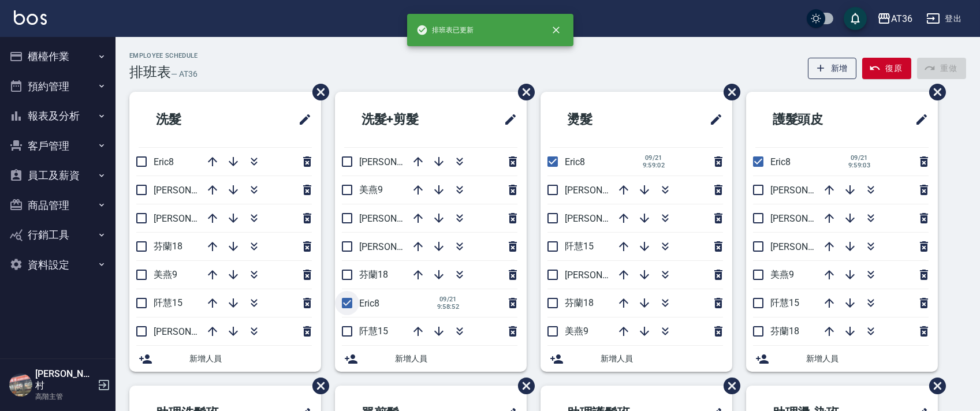 The image size is (980, 411). I want to click on button: 預約管理, so click(57, 87).